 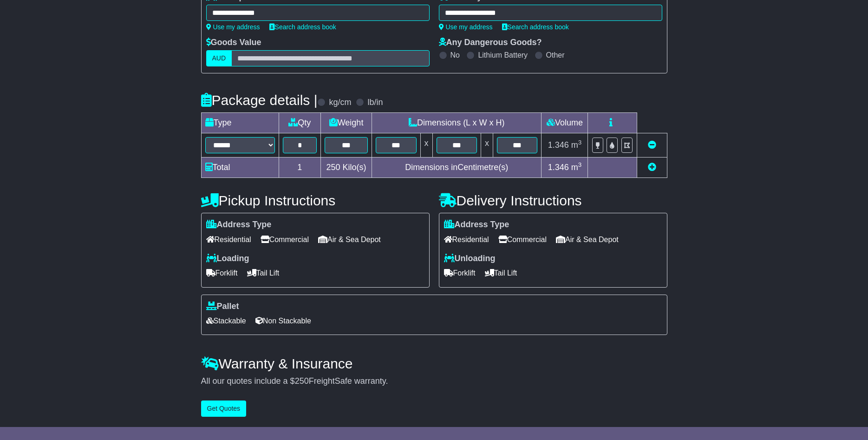 What do you see at coordinates (470, 259) in the screenshot?
I see `label: Unloading` at bounding box center [470, 259].